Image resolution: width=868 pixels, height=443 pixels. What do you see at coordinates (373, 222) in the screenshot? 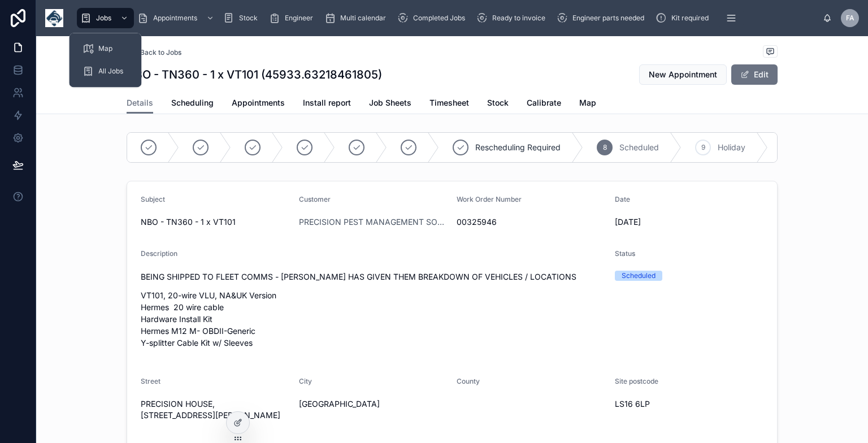
I see `a: PRECISION PEST MANAGEMENT SOLUTIONS LIMITED` at bounding box center [373, 222].